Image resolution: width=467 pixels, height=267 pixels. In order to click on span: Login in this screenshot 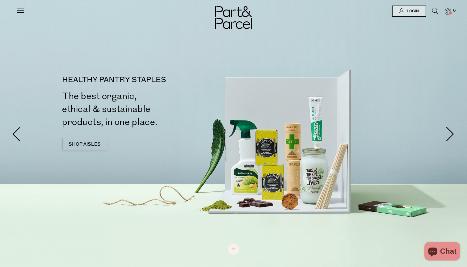, I will do `click(412, 11)`.